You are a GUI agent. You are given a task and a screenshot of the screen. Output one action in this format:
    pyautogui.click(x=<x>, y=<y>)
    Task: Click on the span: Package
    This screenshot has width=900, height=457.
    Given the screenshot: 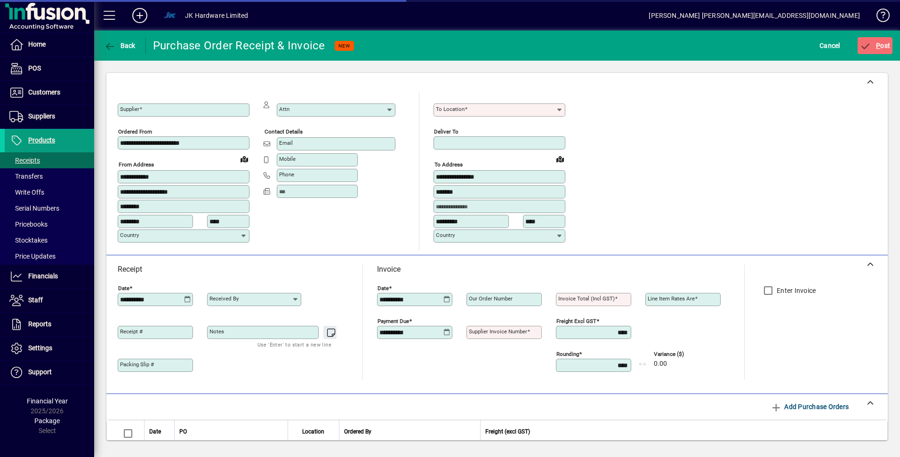 What is the action you would take?
    pyautogui.click(x=47, y=421)
    